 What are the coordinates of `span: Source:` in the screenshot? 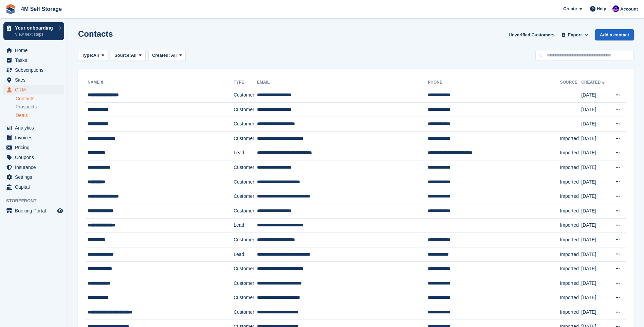 It's located at (122, 55).